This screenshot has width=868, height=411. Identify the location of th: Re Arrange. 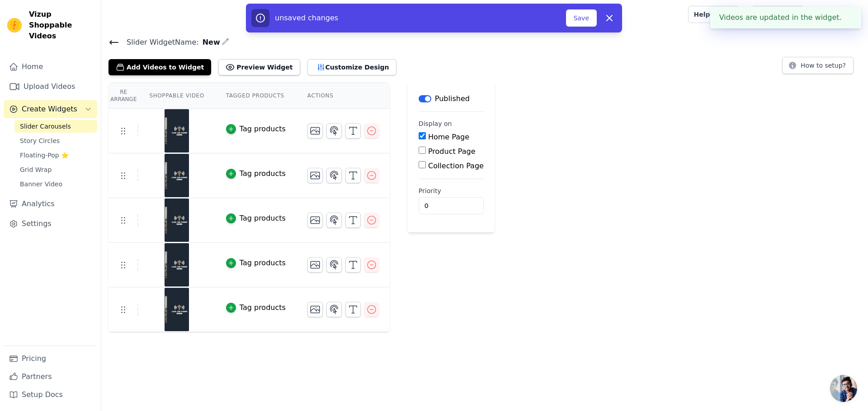
(124, 96).